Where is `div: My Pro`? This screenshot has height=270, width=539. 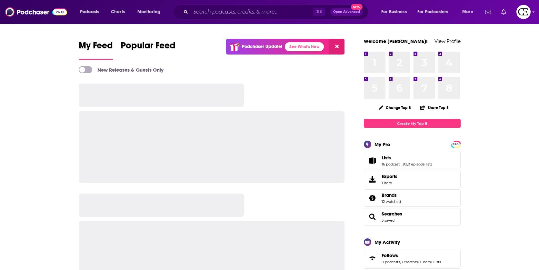 div: My Pro is located at coordinates (383, 144).